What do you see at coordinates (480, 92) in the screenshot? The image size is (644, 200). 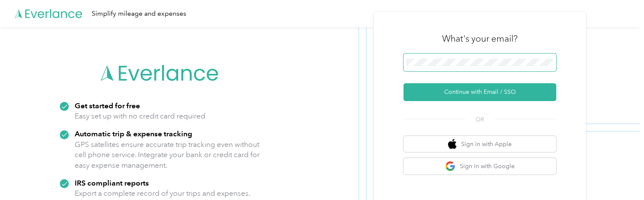 I see `button: Continue with Email / SSO` at bounding box center [480, 92].